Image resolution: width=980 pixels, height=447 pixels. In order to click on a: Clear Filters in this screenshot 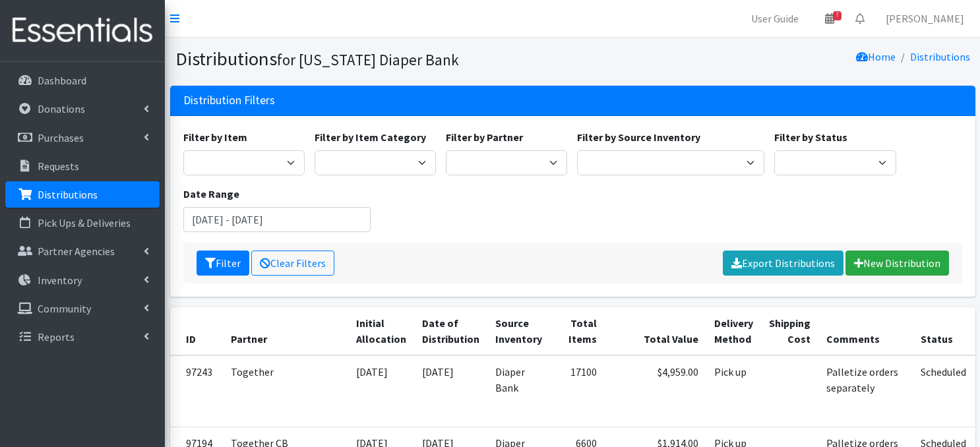, I will do `click(293, 263)`.